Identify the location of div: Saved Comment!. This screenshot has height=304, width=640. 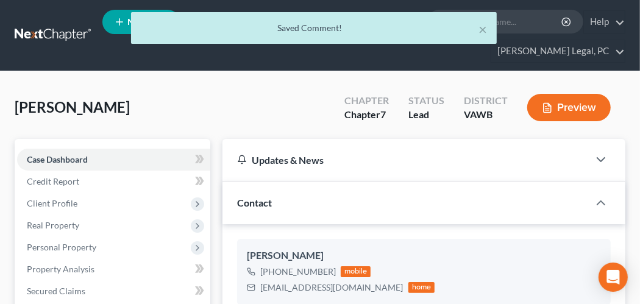
(314, 28).